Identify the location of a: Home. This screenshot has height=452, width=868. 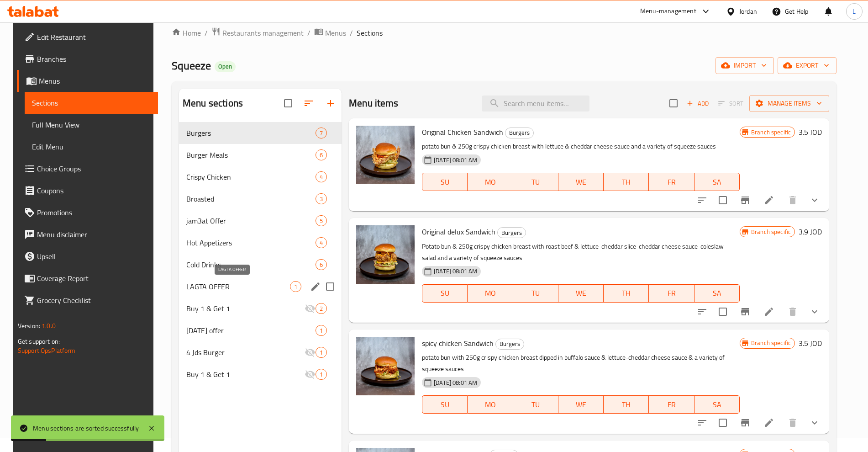
(186, 33).